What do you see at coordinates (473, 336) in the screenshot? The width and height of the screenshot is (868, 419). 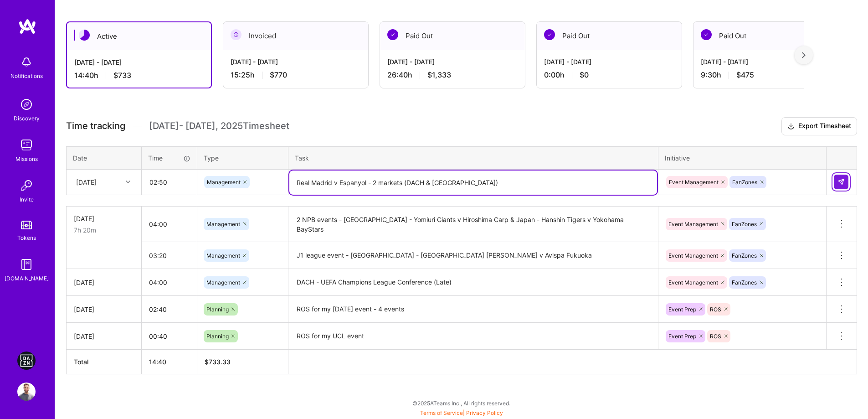 I see `textarea: ROS for my UCL event` at bounding box center [473, 336].